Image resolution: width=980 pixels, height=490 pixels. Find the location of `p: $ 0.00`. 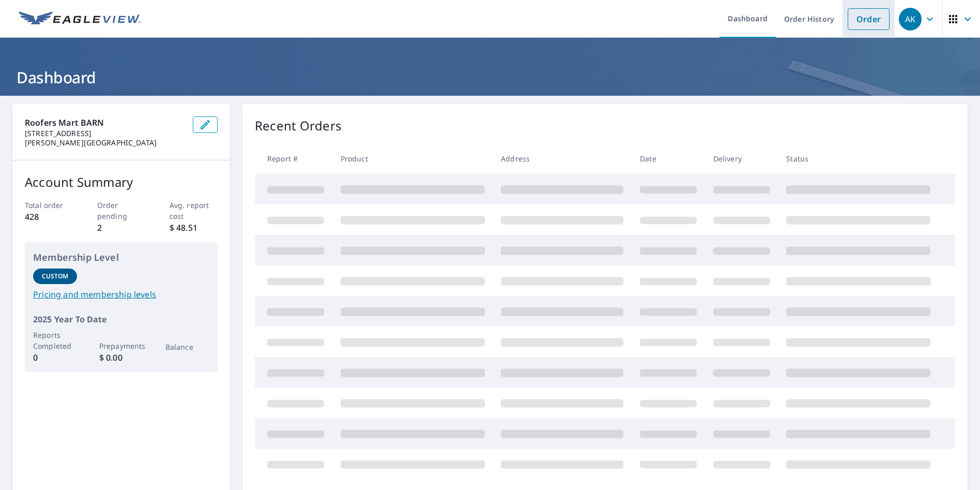

p: $ 0.00 is located at coordinates (121, 358).